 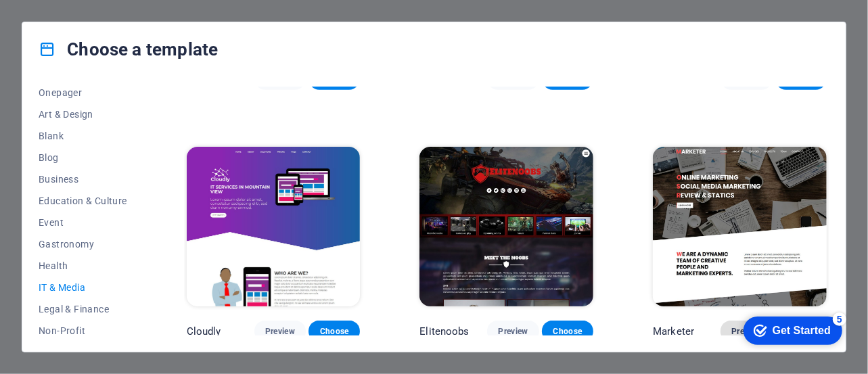 I want to click on span: Legal & Finance, so click(x=82, y=309).